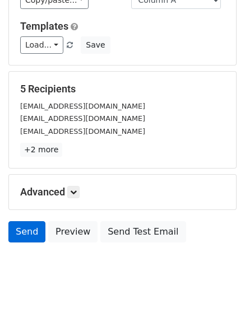 The image size is (245, 327). I want to click on h5: Advanced, so click(122, 192).